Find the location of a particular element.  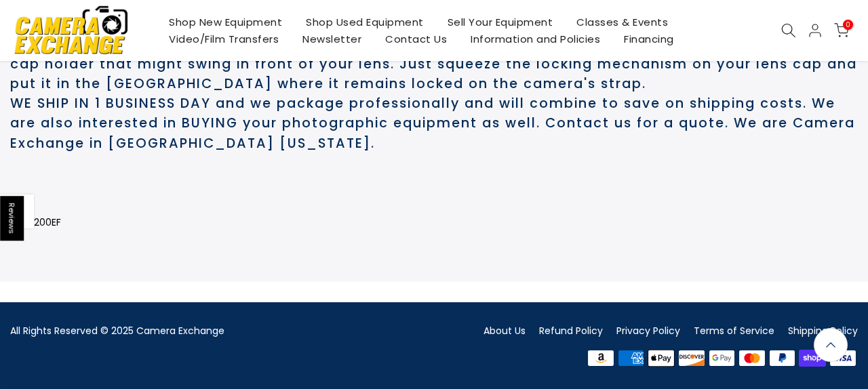

img: amazon payments is located at coordinates (601, 359).